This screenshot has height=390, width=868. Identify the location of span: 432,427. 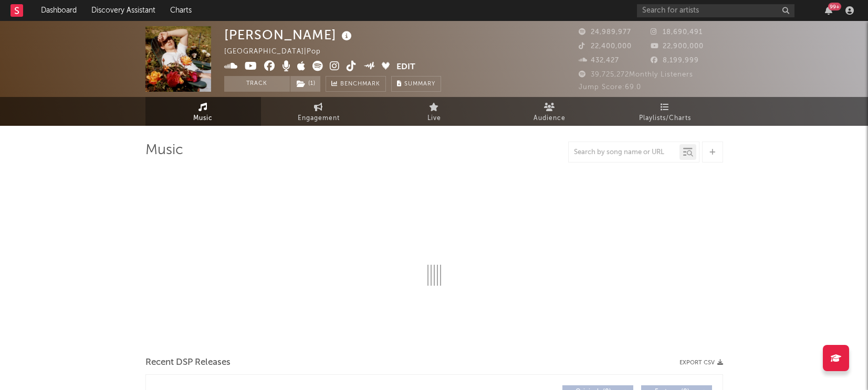
(598, 60).